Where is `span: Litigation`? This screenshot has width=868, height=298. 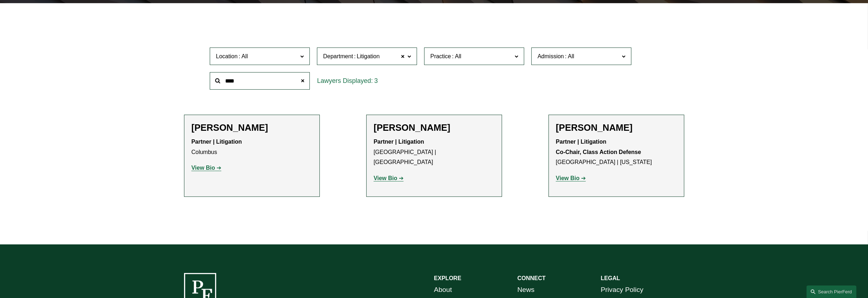 span: Litigation is located at coordinates (368, 56).